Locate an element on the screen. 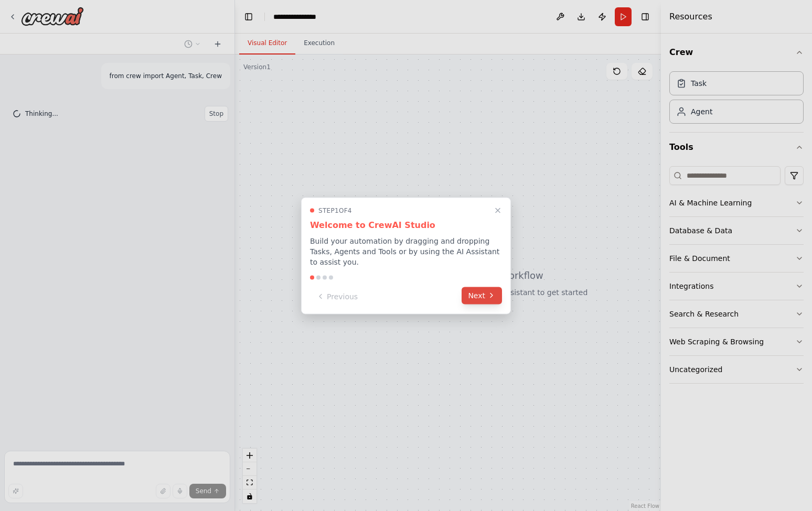 This screenshot has height=511, width=812. button: Hide left sidebar is located at coordinates (248, 17).